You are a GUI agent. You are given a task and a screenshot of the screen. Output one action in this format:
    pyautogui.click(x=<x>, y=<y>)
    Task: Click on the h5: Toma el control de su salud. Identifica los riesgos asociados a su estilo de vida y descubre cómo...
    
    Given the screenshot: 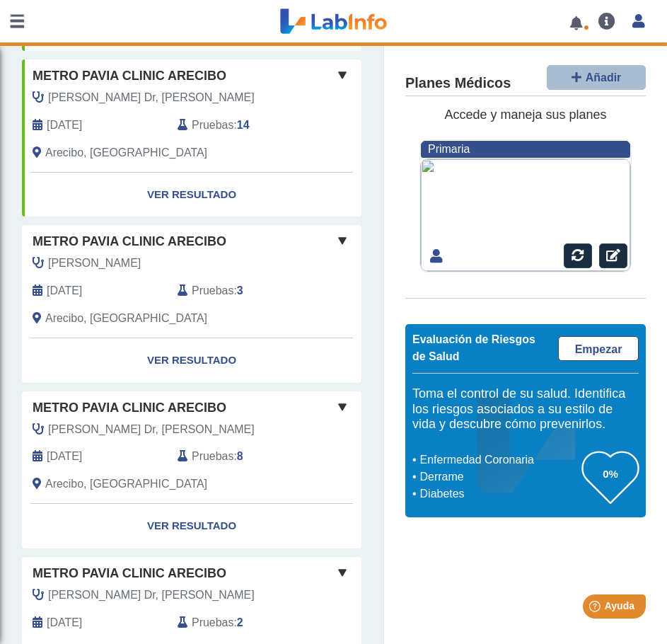 What is the action you would take?
    pyautogui.click(x=525, y=409)
    